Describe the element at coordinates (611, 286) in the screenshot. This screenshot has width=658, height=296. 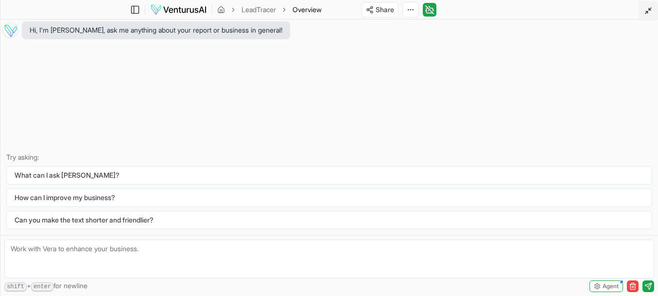
I see `span: Agent` at that location.